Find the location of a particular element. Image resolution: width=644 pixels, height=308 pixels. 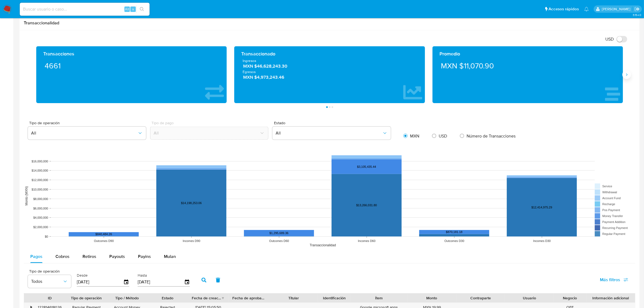

p: daniela.lagunesrodriguez@mercadolibre.com.mx is located at coordinates (617, 9).